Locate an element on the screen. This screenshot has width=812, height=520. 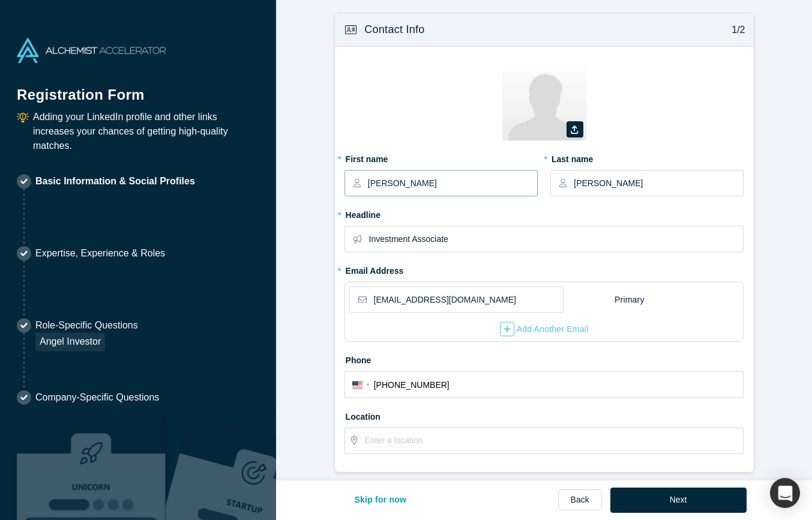
img: Profile user default is located at coordinates (545, 99).